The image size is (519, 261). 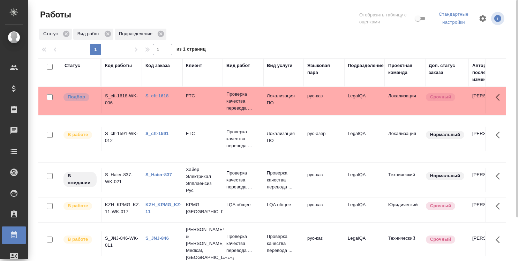 I want to click on div: split button, so click(x=454, y=19).